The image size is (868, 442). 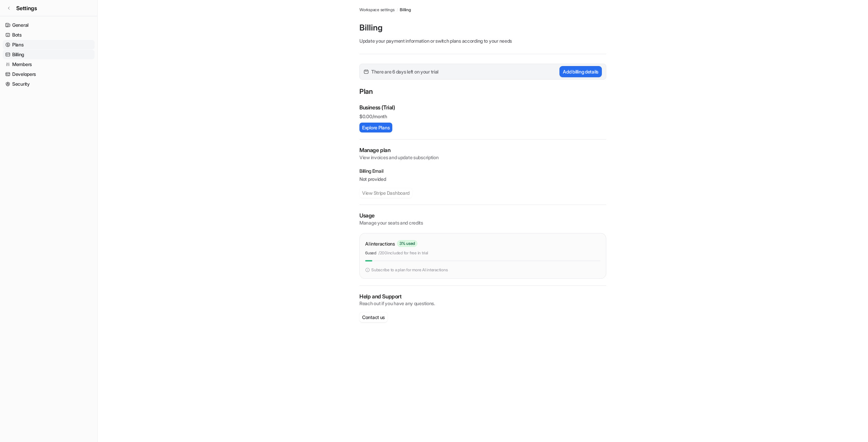 I want to click on span: Workspace settings, so click(x=377, y=10).